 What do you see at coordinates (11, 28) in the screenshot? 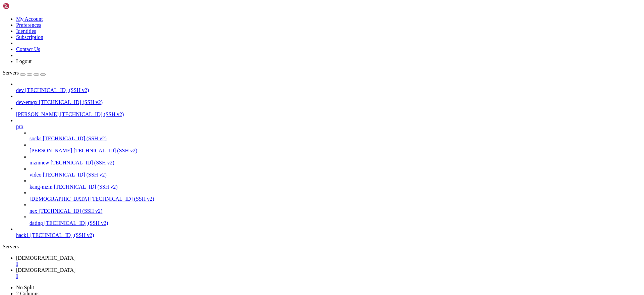
I see `span: 理` at bounding box center [11, 28].